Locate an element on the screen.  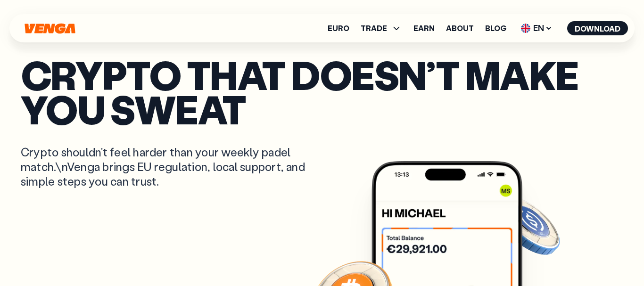
p: Crypto shouldn’t feel harder than your weekly padel match.\nVenga brings EU regulation, local sup... is located at coordinates (170, 167).